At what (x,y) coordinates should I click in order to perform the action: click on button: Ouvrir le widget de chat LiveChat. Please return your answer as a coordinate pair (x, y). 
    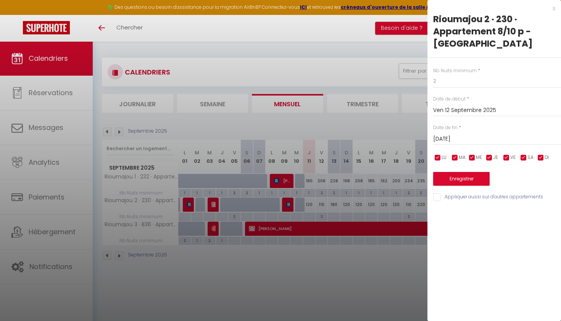
    Looking at the image, I should click on (18, 15).